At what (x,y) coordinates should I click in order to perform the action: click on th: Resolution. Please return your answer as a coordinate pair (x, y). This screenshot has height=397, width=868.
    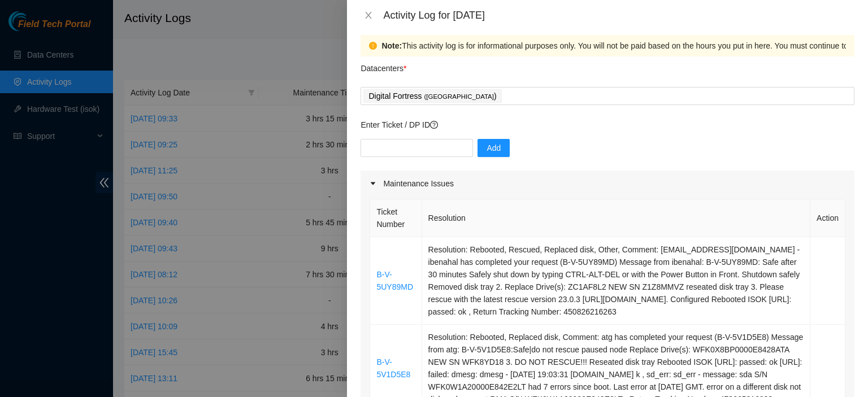
    Looking at the image, I should click on (616, 219).